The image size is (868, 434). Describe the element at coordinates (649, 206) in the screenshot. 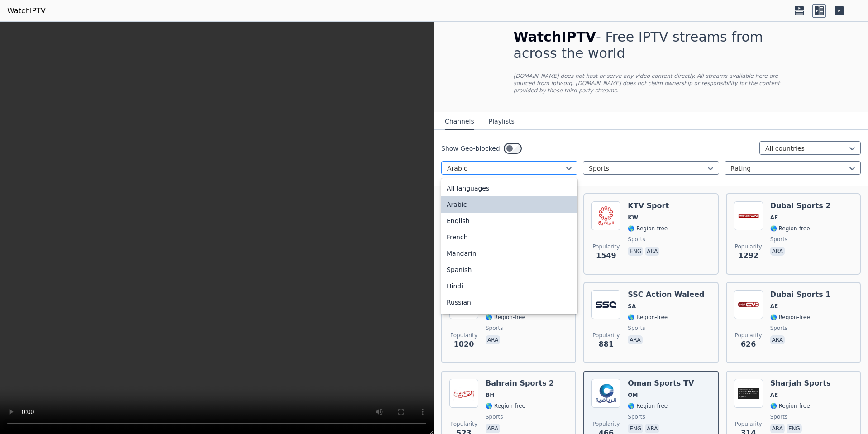

I see `h6: KTV Sport` at that location.